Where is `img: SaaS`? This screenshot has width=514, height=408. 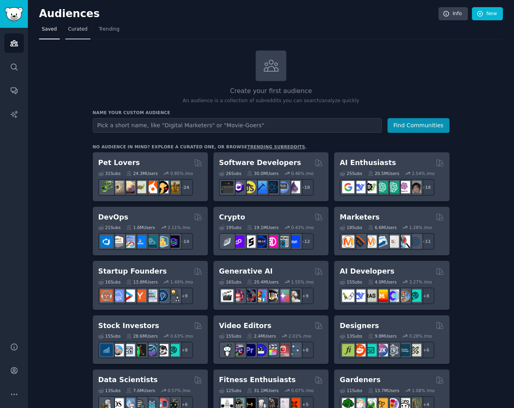 img: SaaS is located at coordinates (117, 296).